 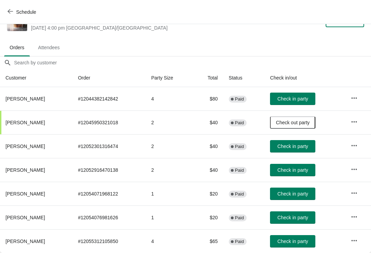 What do you see at coordinates (244, 78) in the screenshot?
I see `th: Status` at bounding box center [244, 78].